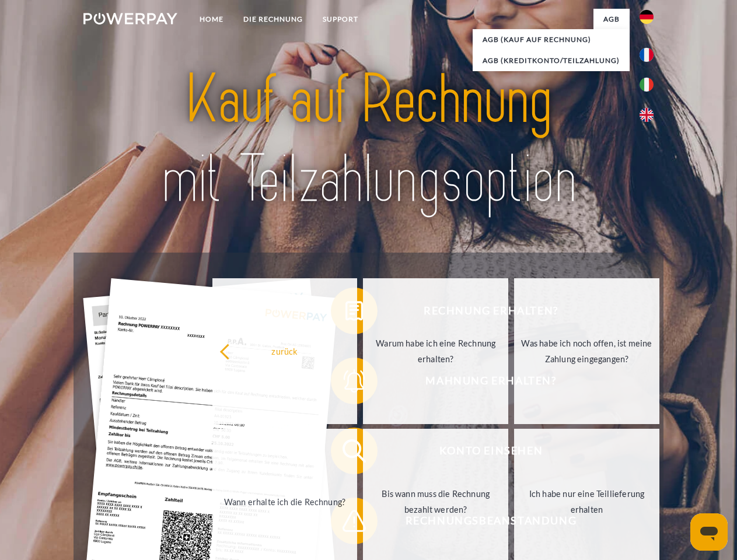  Describe the element at coordinates (273, 19) in the screenshot. I see `a: DIE RECHNUNG` at that location.